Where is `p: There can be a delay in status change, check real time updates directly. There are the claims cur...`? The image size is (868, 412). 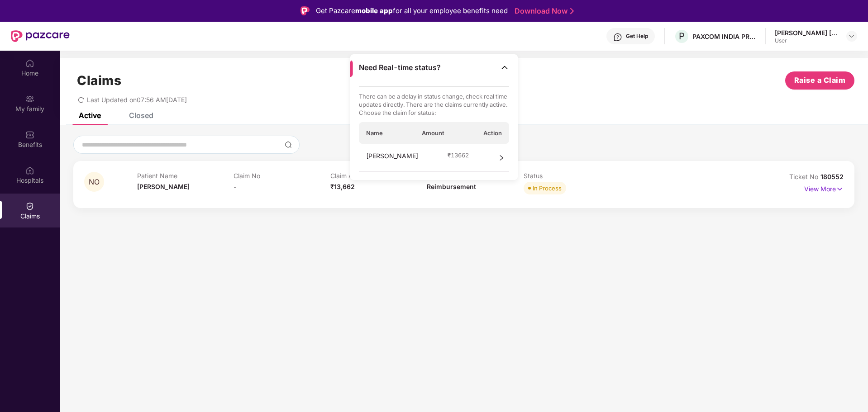 p: There can be a delay in status change, check real time updates directly. There are the claims cur... is located at coordinates (434, 104).